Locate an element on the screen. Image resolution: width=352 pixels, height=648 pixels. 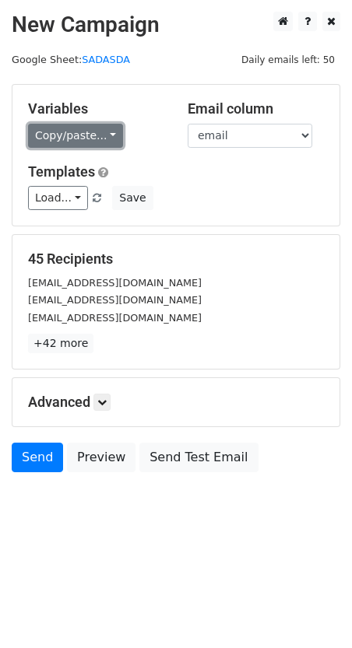
button: Save is located at coordinates (132, 198).